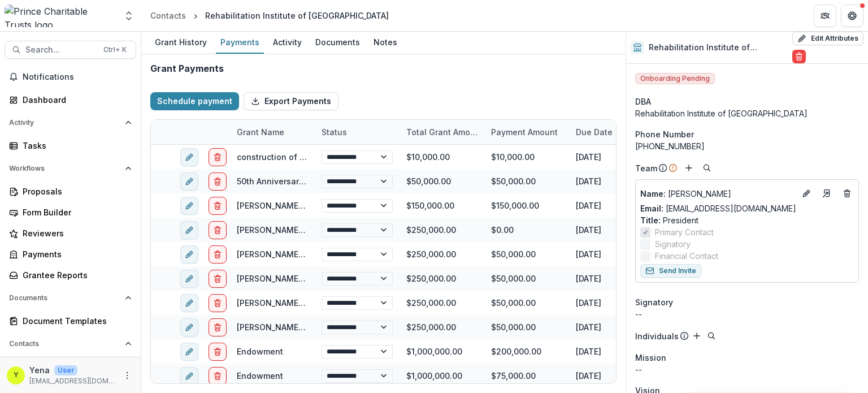 This screenshot has width=868, height=393. What do you see at coordinates (612, 132) in the screenshot?
I see `div: Due Date` at bounding box center [612, 132].